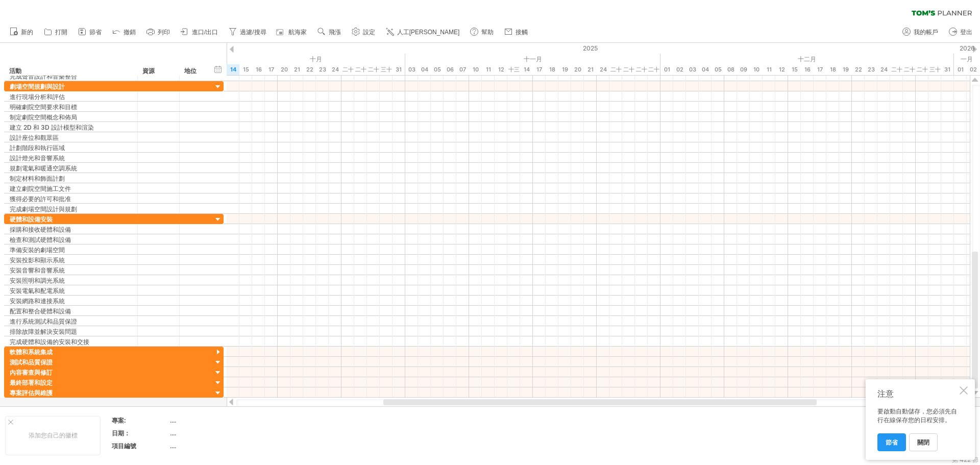  I want to click on div: 2025年12月26日，星期五, so click(909, 69).